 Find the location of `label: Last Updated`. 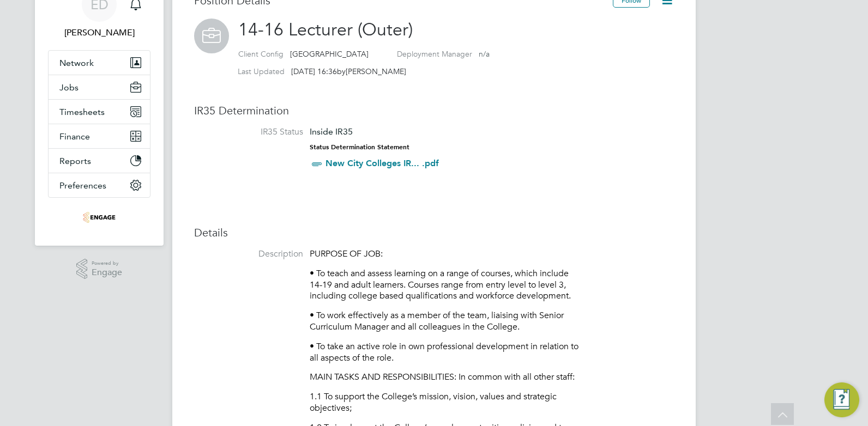

label: Last Updated is located at coordinates (261, 71).